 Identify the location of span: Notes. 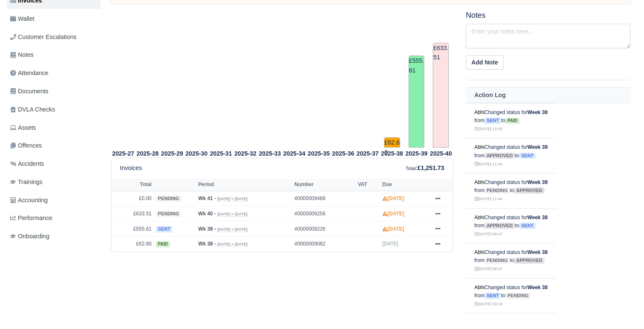
(21, 55).